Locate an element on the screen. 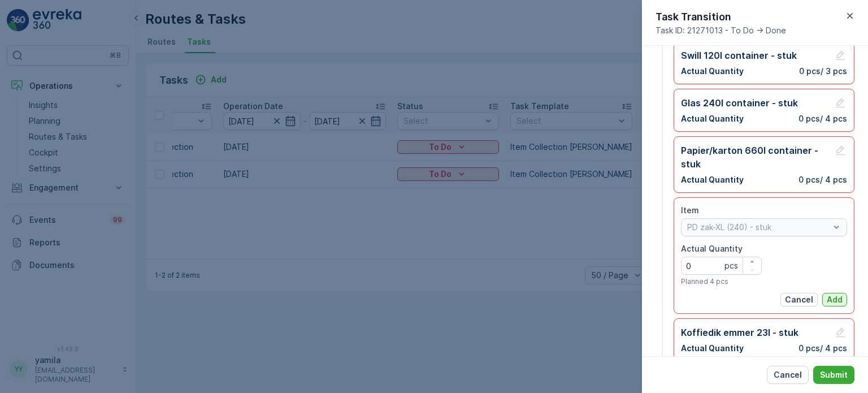 The image size is (868, 393). p: Koffiedik emmer 23l - stuk is located at coordinates (740, 332).